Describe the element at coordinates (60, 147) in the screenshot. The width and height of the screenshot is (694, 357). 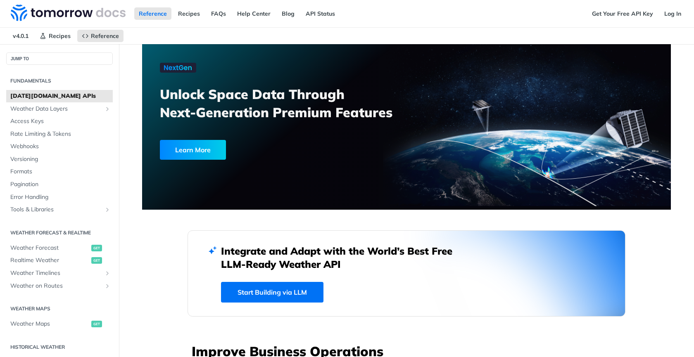
I see `span: Webhooks` at that location.